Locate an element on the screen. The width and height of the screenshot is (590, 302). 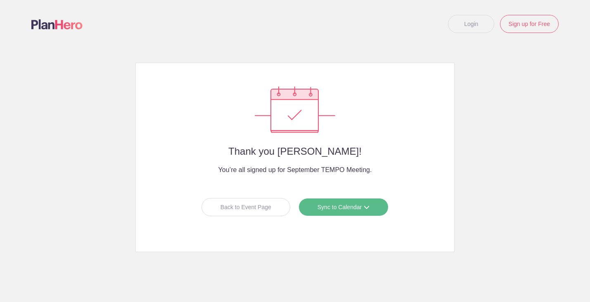
div: Back to Event Page is located at coordinates (245, 207).